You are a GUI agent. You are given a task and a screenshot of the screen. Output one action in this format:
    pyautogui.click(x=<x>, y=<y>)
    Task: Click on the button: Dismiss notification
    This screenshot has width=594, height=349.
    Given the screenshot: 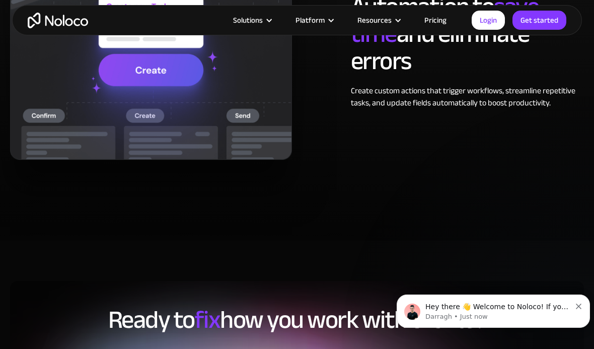 What is the action you would take?
    pyautogui.click(x=186, y=32)
    